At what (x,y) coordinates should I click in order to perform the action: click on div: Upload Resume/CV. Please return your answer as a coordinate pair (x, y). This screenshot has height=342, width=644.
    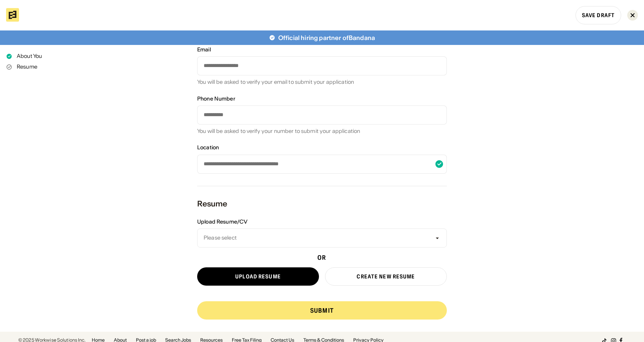
    Looking at the image, I should click on (222, 222).